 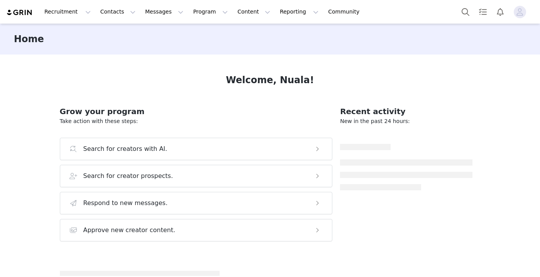 What do you see at coordinates (254, 12) in the screenshot?
I see `button: Content` at bounding box center [254, 12].